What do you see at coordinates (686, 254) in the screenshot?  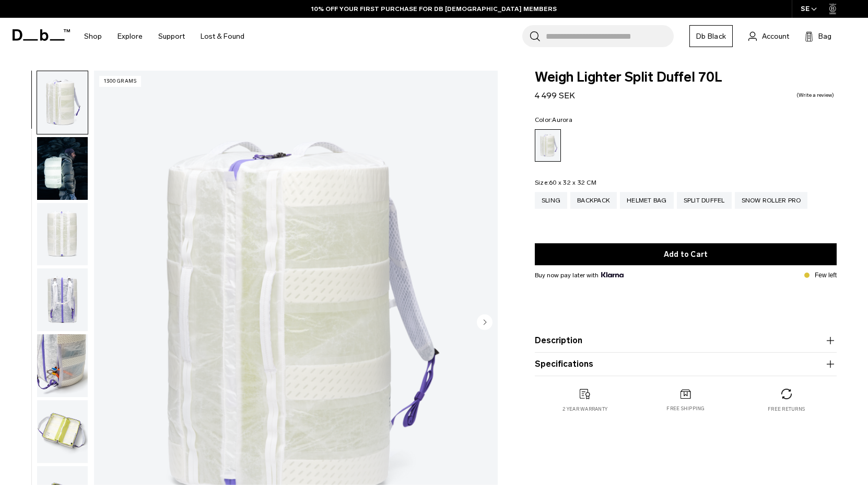 I see `button: Add to Cart` at bounding box center [686, 254].